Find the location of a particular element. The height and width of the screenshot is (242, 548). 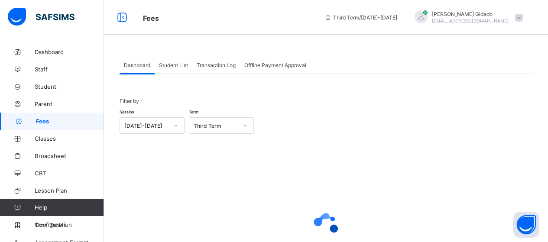

span: Staff is located at coordinates (69, 69).